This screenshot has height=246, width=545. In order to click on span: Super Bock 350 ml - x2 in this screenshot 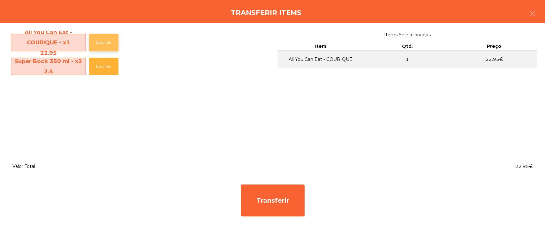, I will do `click(48, 66)`.